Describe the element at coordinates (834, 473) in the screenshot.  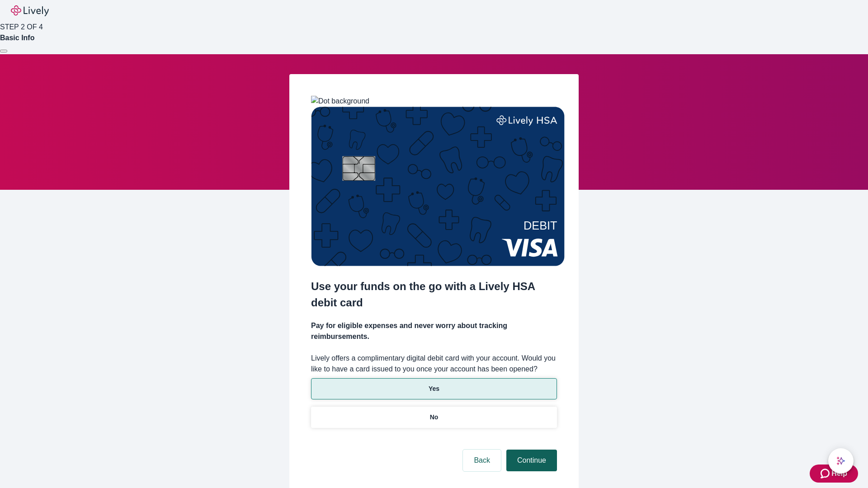
I see `button: Zendesk support iconHelp` at that location.